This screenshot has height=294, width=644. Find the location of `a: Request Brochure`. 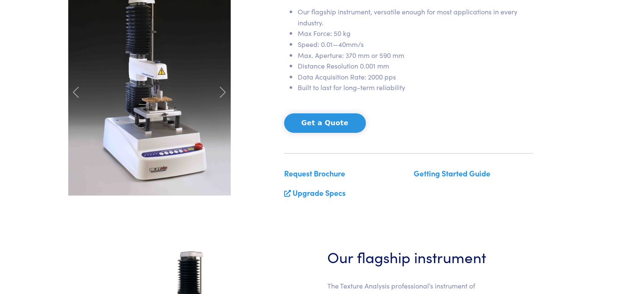

a: Request Brochure is located at coordinates (315, 173).